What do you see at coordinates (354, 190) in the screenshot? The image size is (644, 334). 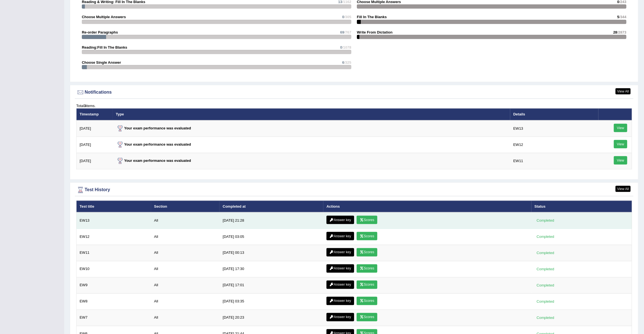 I see `div: Test History` at bounding box center [354, 190].